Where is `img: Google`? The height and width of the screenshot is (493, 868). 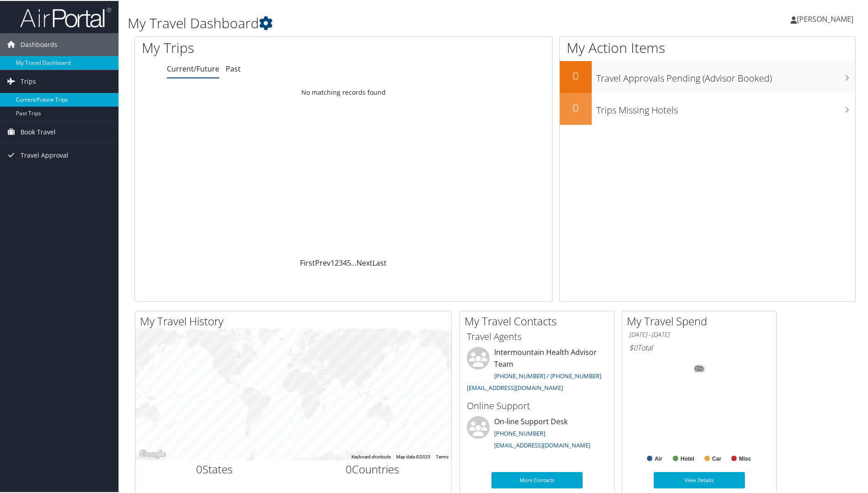 img: Google is located at coordinates (153, 453).